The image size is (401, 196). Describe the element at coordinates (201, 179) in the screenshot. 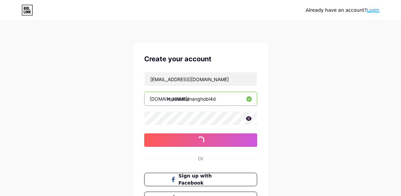

I see `button: Sign up with Facebook` at that location.